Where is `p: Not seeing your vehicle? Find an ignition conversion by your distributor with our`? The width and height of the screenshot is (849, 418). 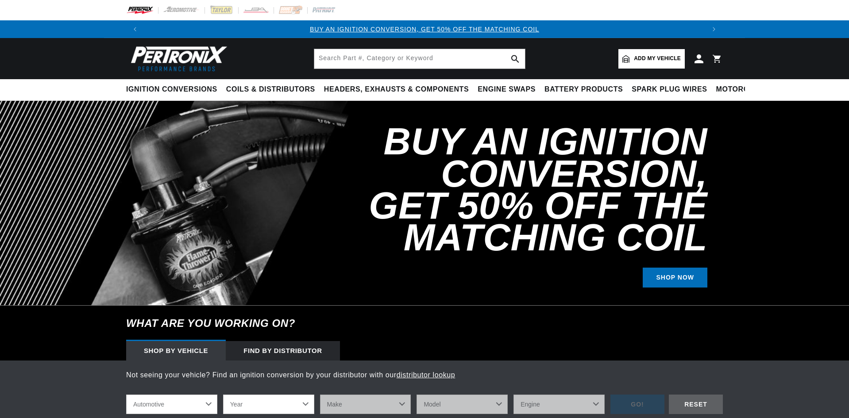
p: Not seeing your vehicle? Find an ignition conversion by your distributor with our is located at coordinates (425, 375).